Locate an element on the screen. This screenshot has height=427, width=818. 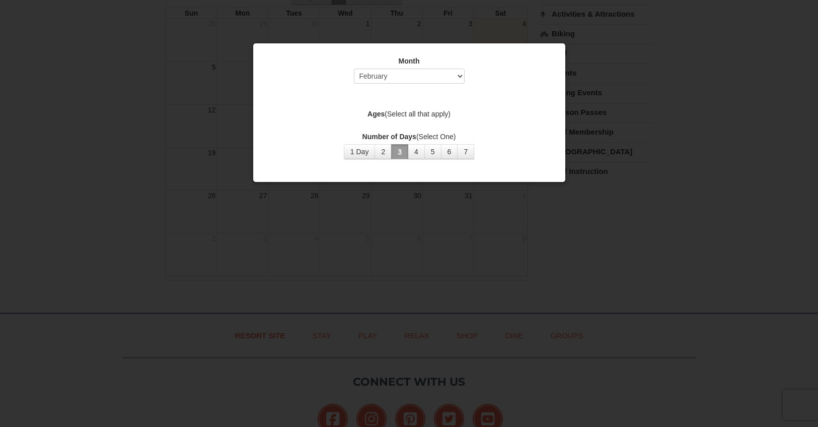
label: (Select One) is located at coordinates (409, 136).